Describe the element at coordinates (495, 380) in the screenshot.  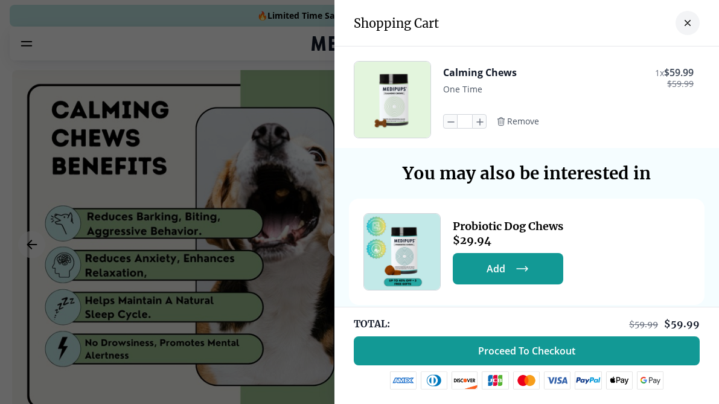
I see `img: jcb` at that location.